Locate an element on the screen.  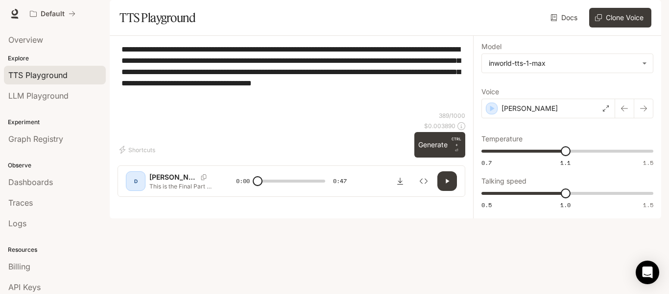
button: All workspaces is located at coordinates (52, 14).